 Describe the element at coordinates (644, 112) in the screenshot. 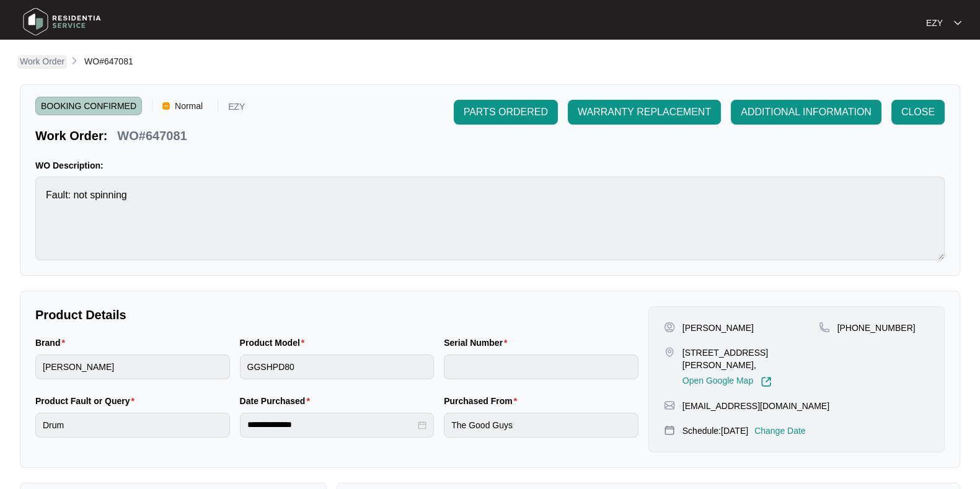

I see `button: WARRANTY REPLACEMENT` at that location.